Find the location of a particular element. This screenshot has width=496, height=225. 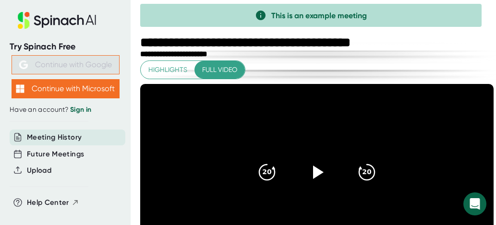

span: Help Center is located at coordinates (48, 202).